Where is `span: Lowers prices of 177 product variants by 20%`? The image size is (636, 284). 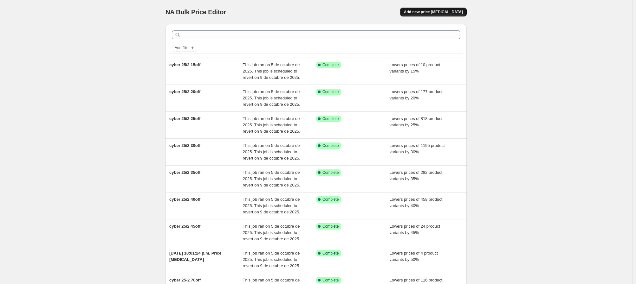 span: Lowers prices of 177 product variants by 20% is located at coordinates (416, 95).